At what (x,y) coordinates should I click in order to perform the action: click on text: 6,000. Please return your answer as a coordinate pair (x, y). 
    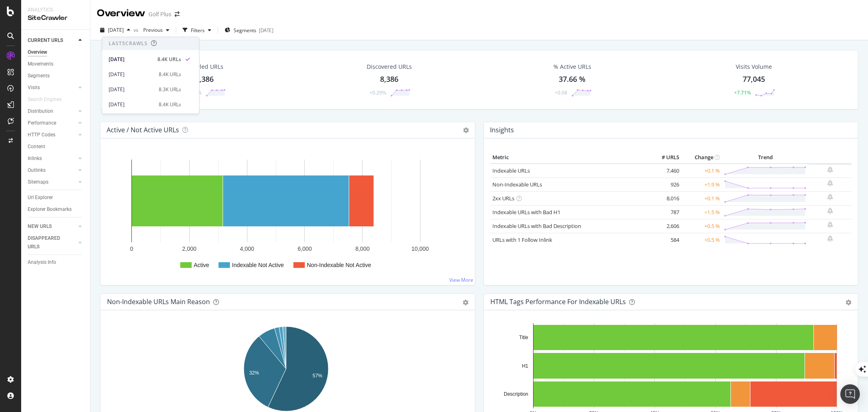
    Looking at the image, I should click on (304, 249).